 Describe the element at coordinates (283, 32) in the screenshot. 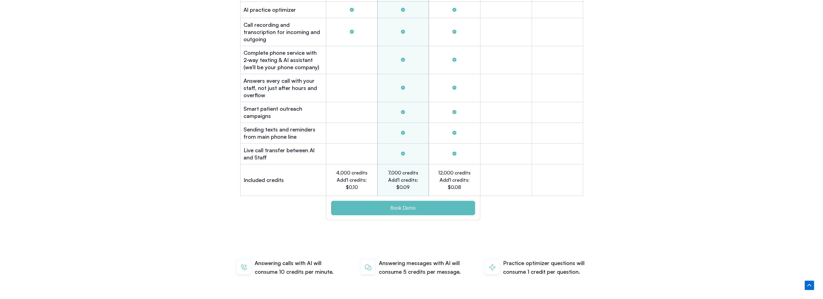

I see `h2: Call recording and transcription for incoming and outgoing` at that location.